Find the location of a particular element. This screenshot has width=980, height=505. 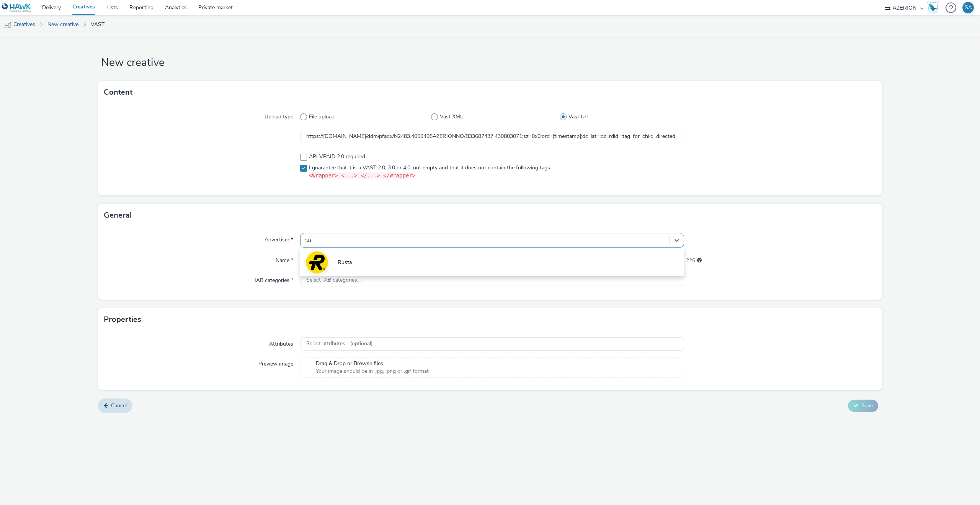

a: Hawk Academy is located at coordinates (935, 8).